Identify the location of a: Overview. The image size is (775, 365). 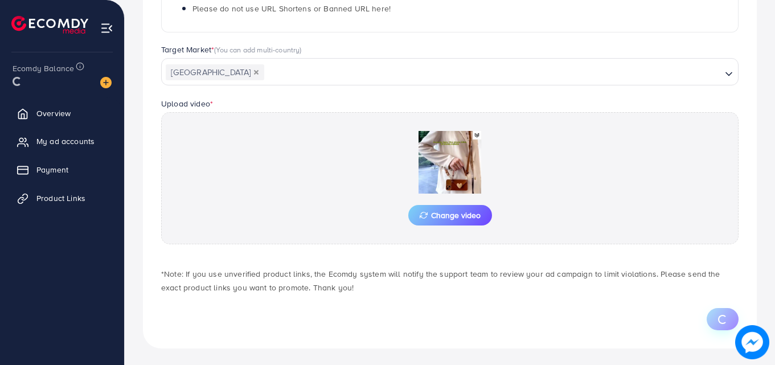
(62, 113).